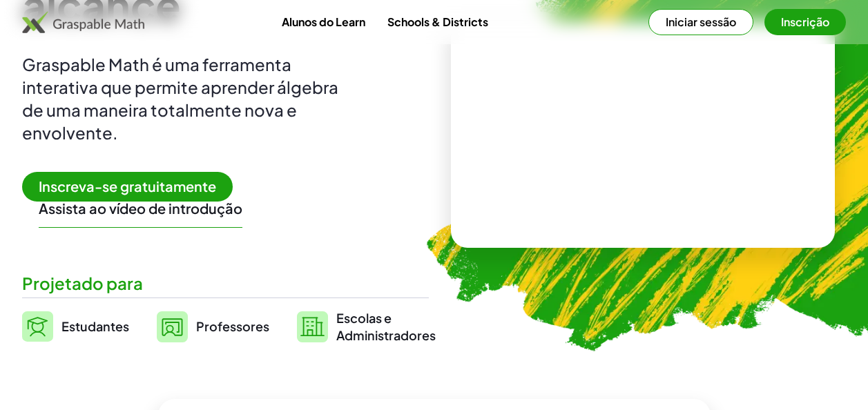  I want to click on a: Alunos do Learn, so click(323, 21).